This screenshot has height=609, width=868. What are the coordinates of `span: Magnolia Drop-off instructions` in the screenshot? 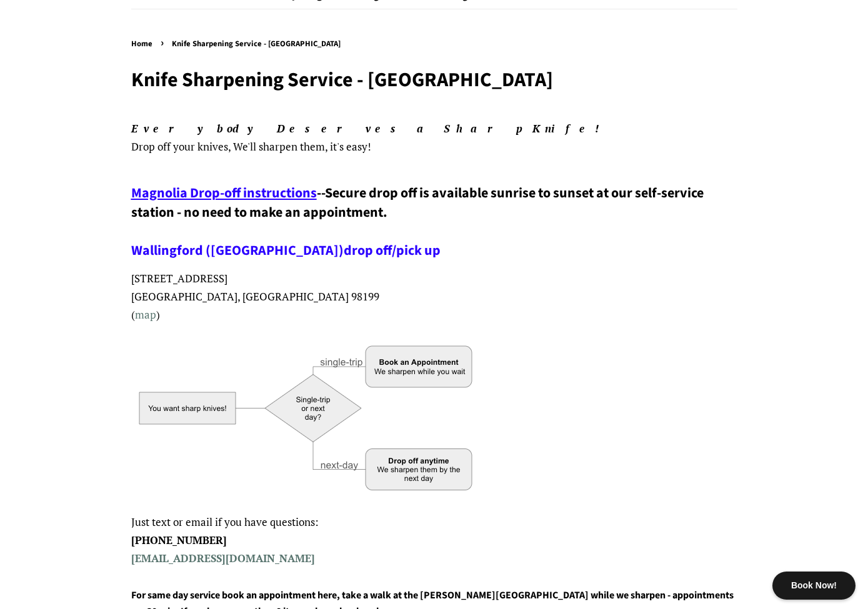 It's located at (224, 193).